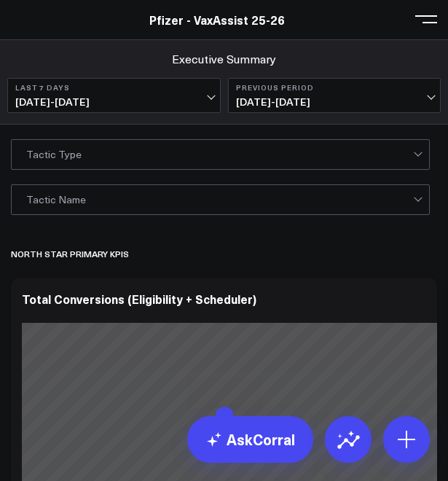 The height and width of the screenshot is (481, 448). What do you see at coordinates (250, 439) in the screenshot?
I see `a: AskCorral` at bounding box center [250, 439].